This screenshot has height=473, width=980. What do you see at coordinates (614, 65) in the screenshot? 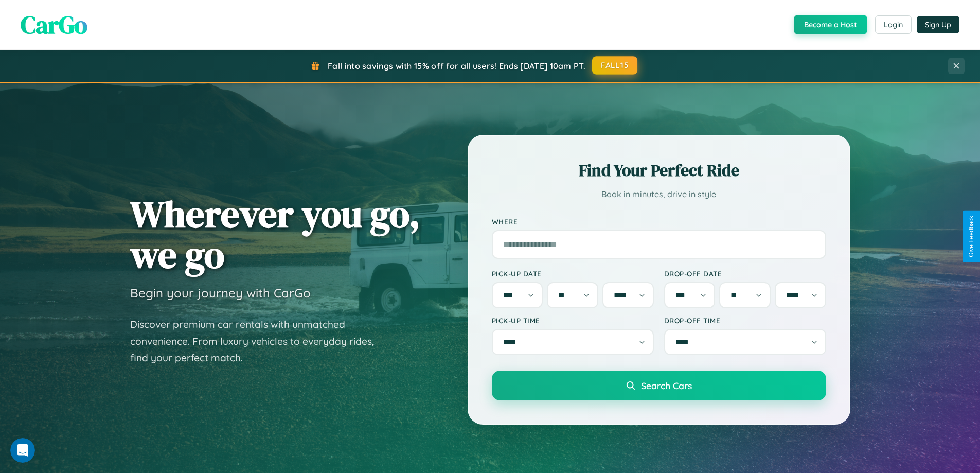
I see `button: FALL15` at bounding box center [614, 65].